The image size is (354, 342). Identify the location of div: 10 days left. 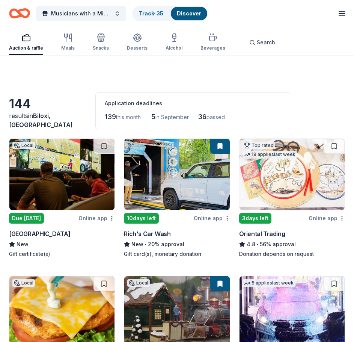
(141, 218).